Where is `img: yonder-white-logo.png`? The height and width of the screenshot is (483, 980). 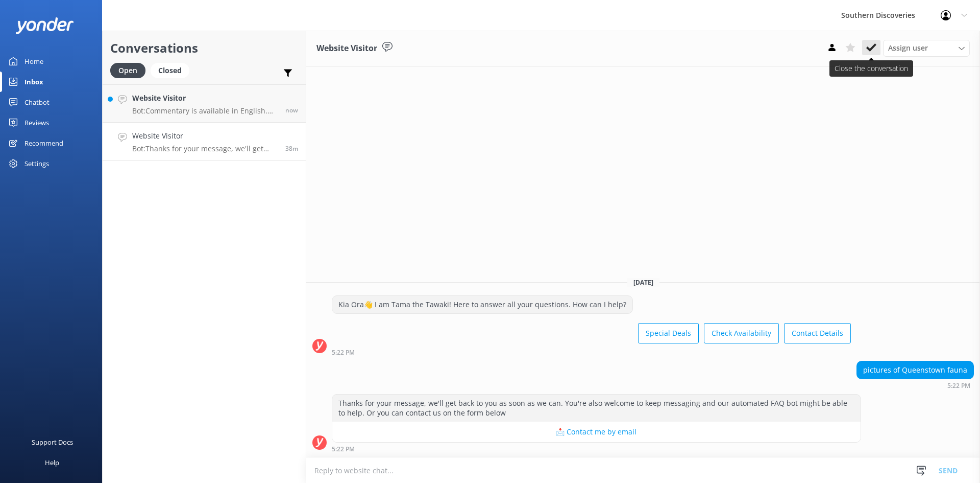 img: yonder-white-logo.png is located at coordinates (45, 26).